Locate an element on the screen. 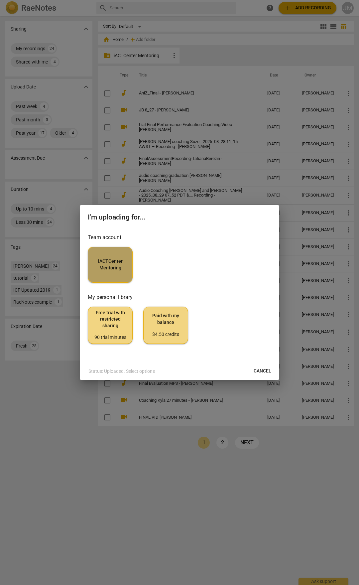 This screenshot has height=585, width=359. button: Cancel is located at coordinates (263, 371).